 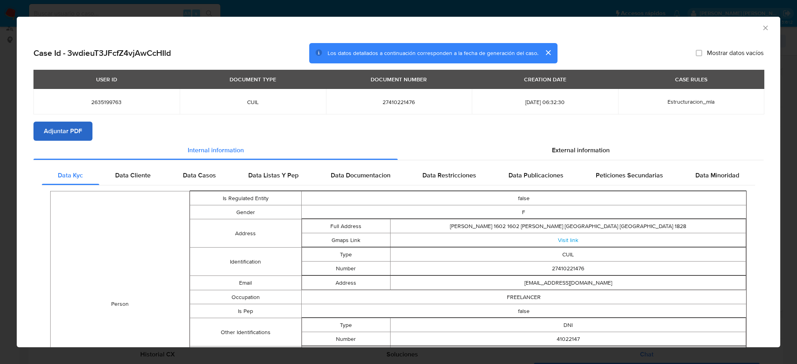 I want to click on span: Adjuntar PDF, so click(x=63, y=131).